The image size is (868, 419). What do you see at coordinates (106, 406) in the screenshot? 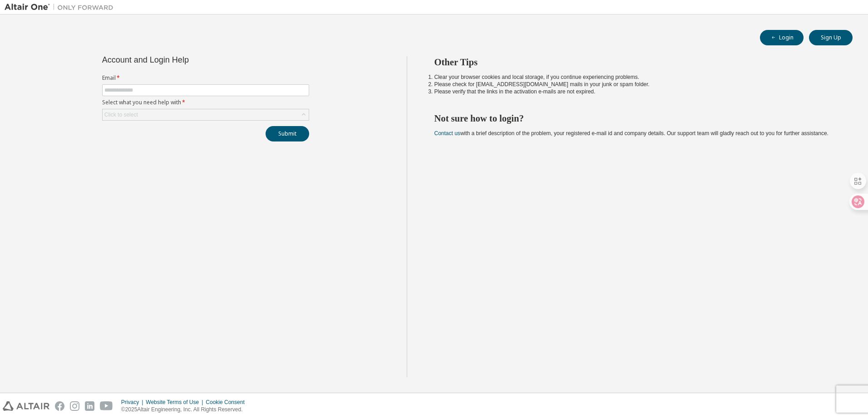
I see `img: youtube.svg` at bounding box center [106, 406].